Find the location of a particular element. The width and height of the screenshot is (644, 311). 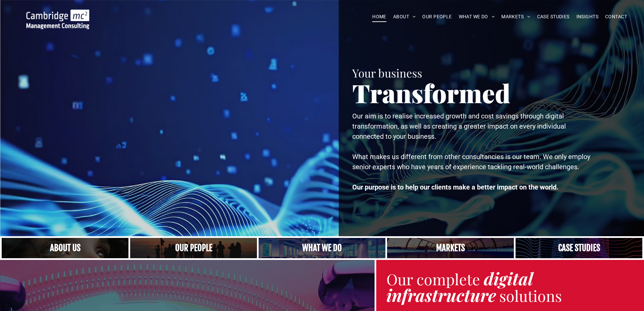

a: OUR PEOPLE is located at coordinates (437, 17).